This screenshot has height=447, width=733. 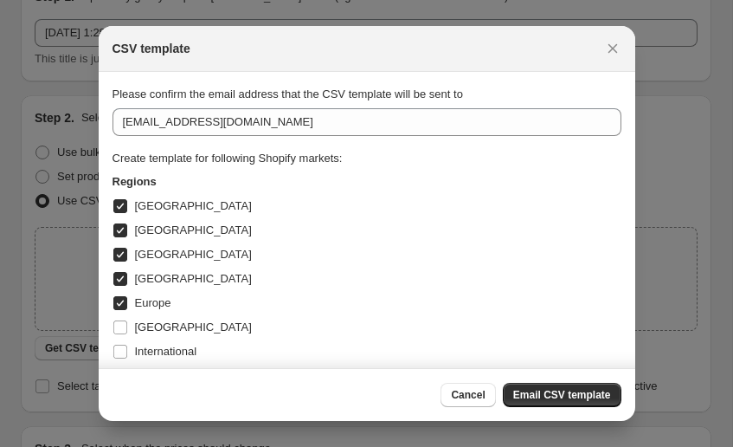 What do you see at coordinates (562, 395) in the screenshot?
I see `button: Email CSV template` at bounding box center [562, 395].